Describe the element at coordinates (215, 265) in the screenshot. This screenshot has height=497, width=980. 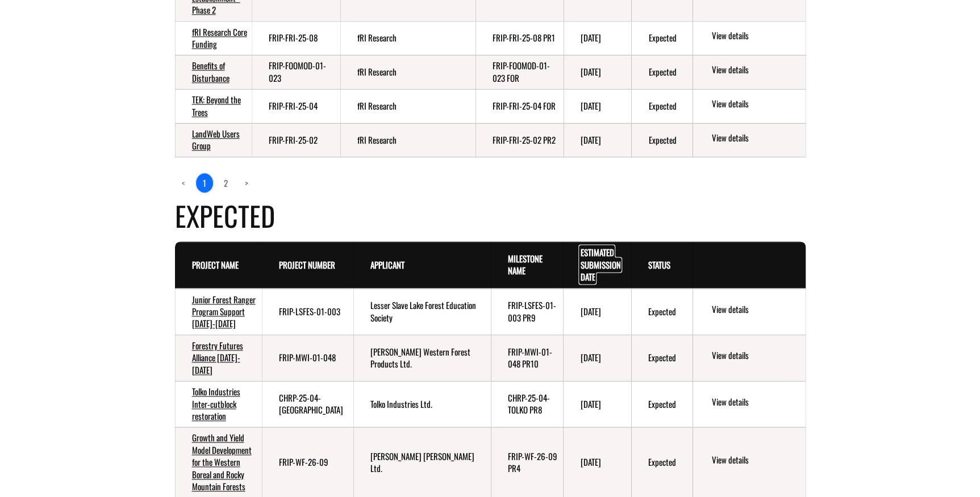
I see `a: Project Name` at that location.